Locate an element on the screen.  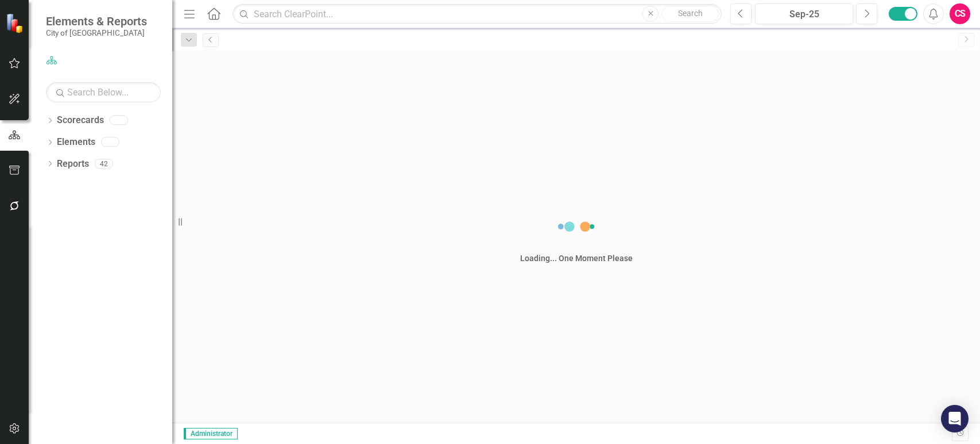
input: Search ClearPoint... is located at coordinates (477, 14).